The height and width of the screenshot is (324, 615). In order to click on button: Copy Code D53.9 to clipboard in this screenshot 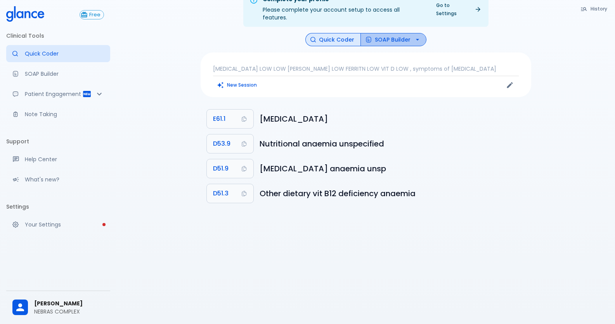, I will do `click(230, 144)`.